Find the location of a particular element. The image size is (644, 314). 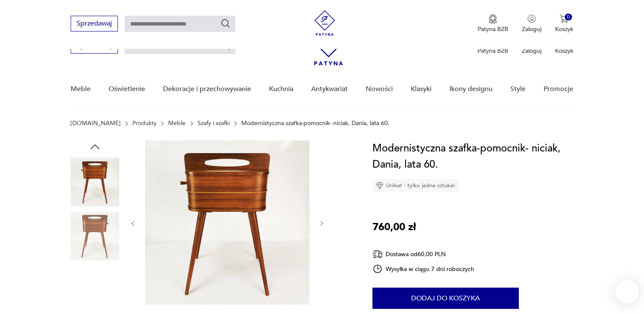

a: Ikona medaluPatyna B2B is located at coordinates (493, 24).